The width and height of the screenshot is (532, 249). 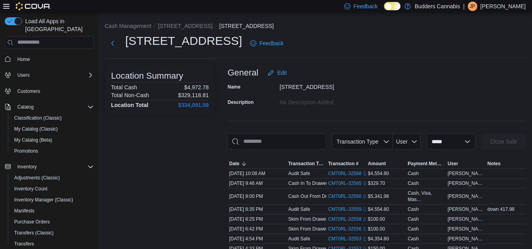 I want to click on button: Next, so click(x=113, y=43).